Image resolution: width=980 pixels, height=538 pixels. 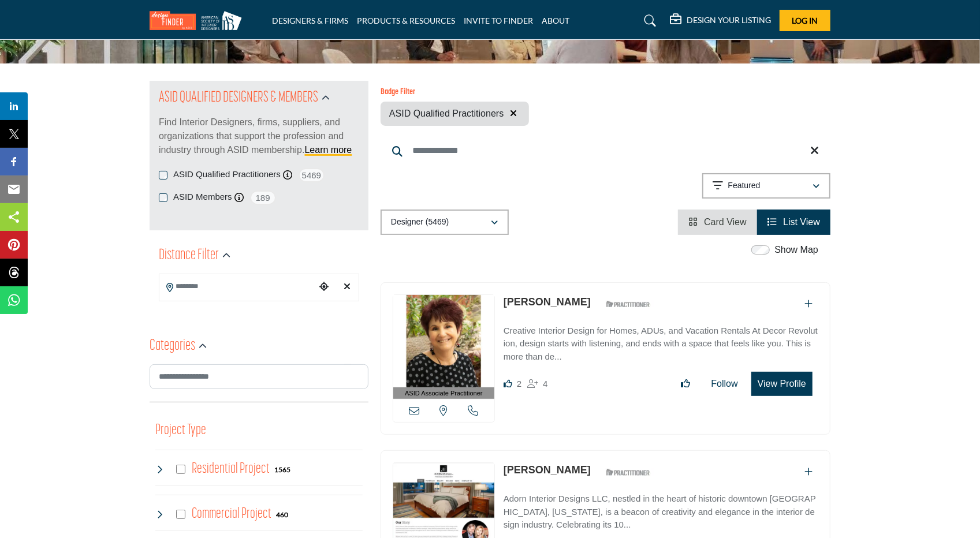 I want to click on input: Select Residential Project checkbox, so click(x=180, y=469).